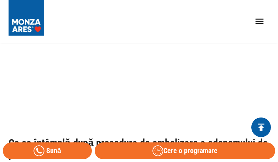 Image resolution: width=278 pixels, height=162 pixels. Describe the element at coordinates (47, 151) in the screenshot. I see `a: Sună` at that location.